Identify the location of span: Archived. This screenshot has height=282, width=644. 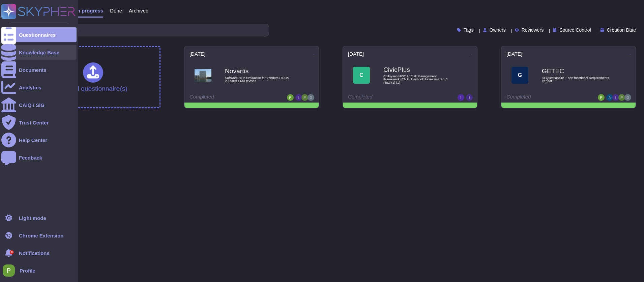
(139, 11).